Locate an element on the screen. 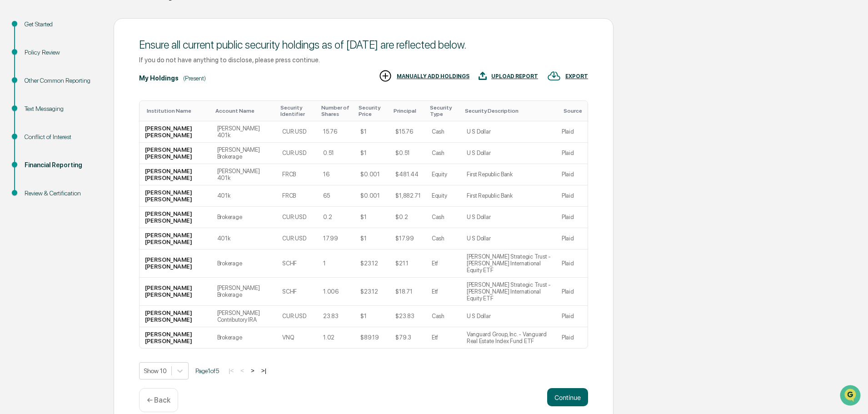 The image size is (868, 414). div: Start new chat is located at coordinates (90, 74).